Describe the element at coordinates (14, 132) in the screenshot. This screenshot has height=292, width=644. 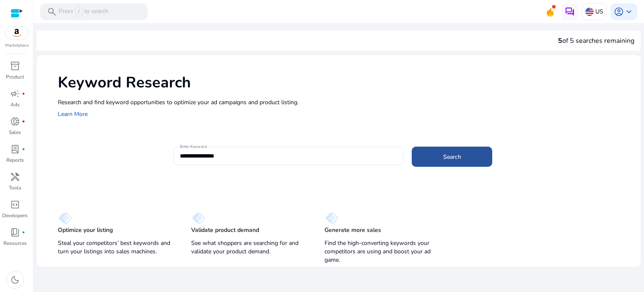
I see `p: Sales` at that location.